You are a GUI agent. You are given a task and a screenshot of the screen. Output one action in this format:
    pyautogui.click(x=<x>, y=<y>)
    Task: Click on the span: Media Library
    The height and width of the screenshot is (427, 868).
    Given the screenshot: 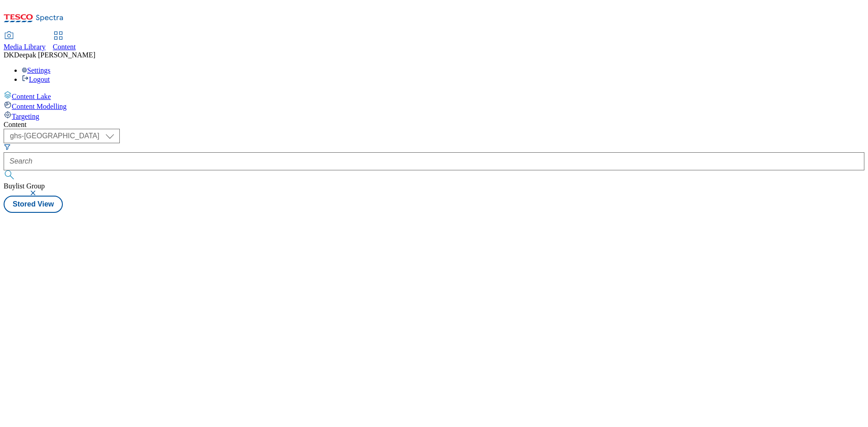 What is the action you would take?
    pyautogui.click(x=25, y=46)
    